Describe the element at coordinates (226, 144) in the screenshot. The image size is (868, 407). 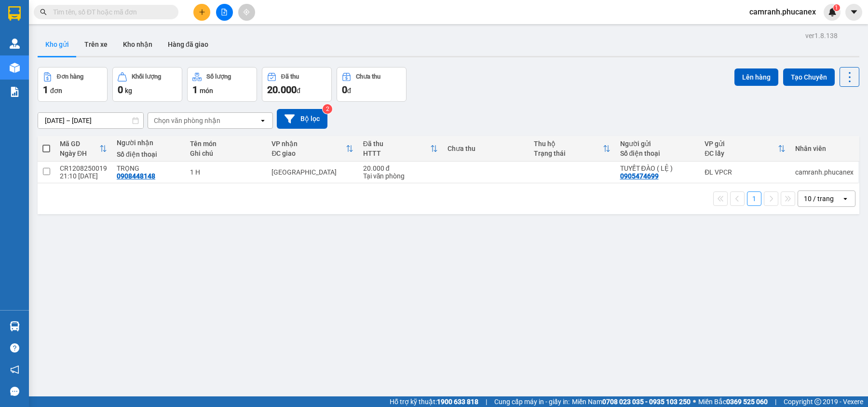
I see `div: Tên món` at that location.